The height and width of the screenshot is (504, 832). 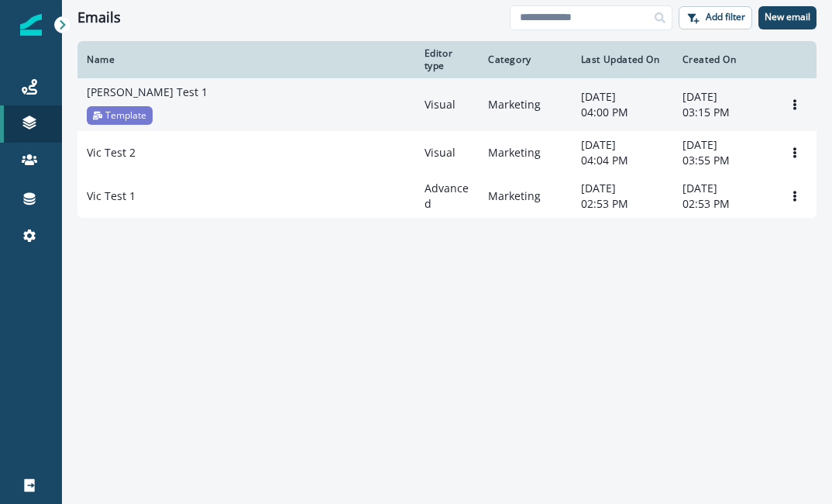 What do you see at coordinates (247, 59) in the screenshot?
I see `div: Name` at bounding box center [247, 59].